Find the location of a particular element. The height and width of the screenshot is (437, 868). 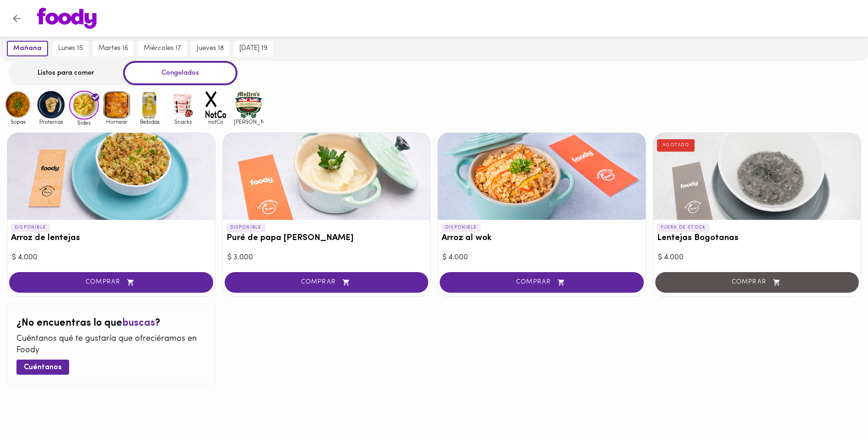

div: AGOTADO is located at coordinates (676, 145).